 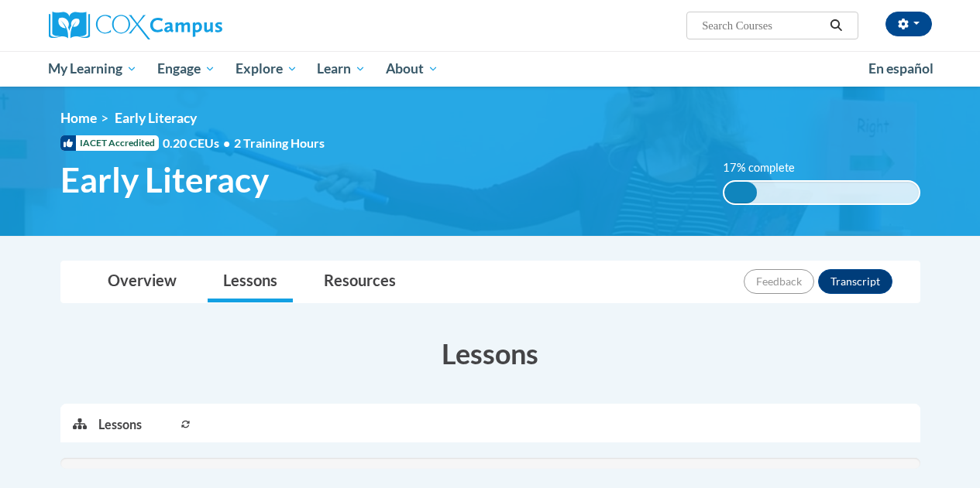 I want to click on img: Cox Campus, so click(x=135, y=25).